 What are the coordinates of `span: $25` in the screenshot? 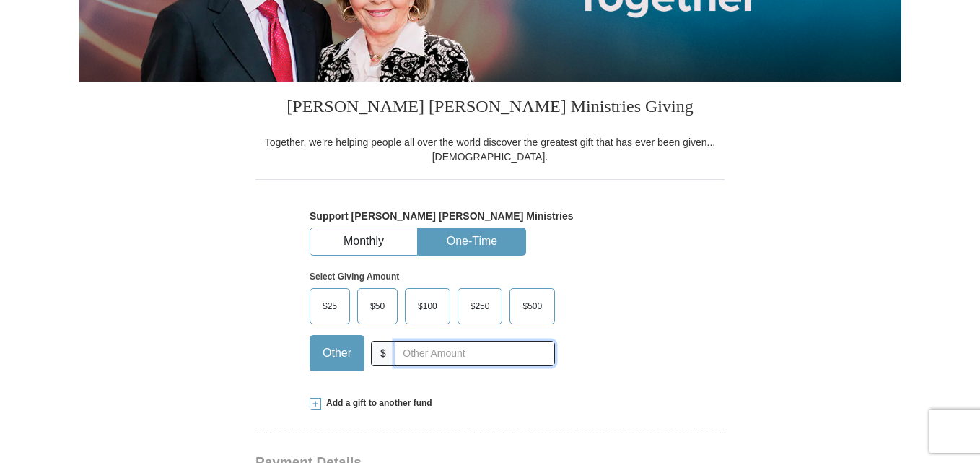 It's located at (330, 306).